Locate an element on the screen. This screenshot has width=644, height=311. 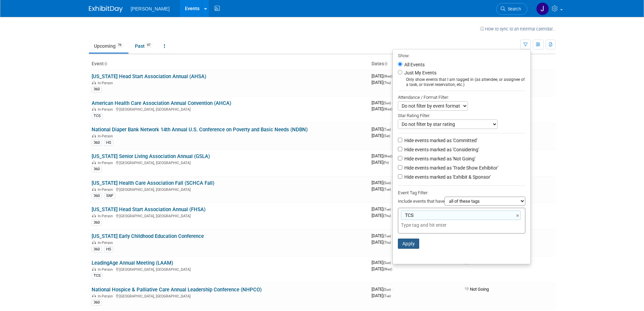
span: (Fri) is located at coordinates (386, 163).